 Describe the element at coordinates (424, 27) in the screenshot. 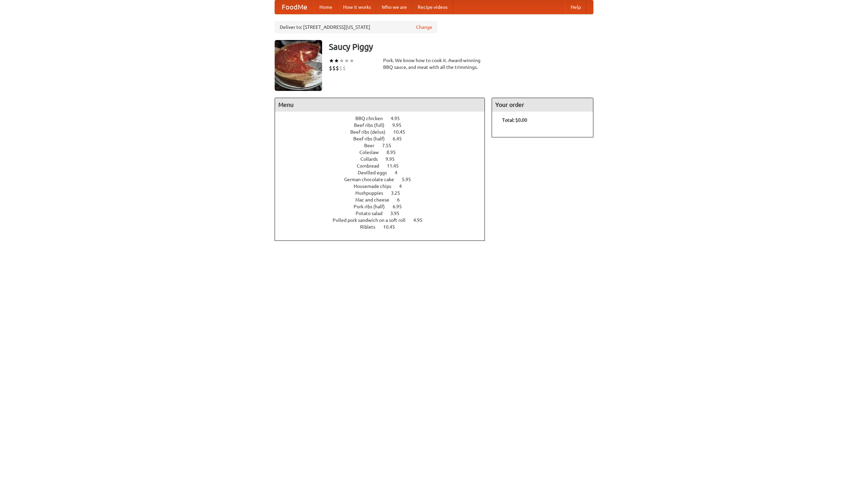

I see `a: Change` at that location.